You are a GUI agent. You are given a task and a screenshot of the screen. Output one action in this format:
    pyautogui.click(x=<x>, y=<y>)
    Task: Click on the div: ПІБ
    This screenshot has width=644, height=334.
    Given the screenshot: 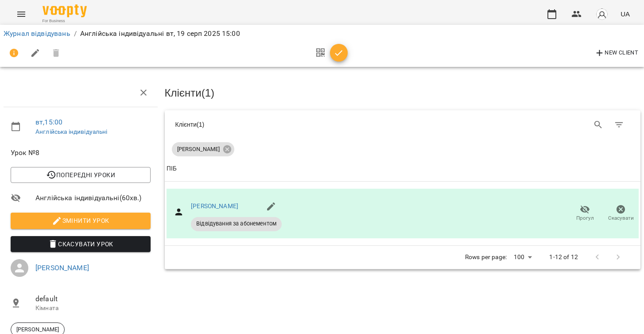 What is the action you would take?
    pyautogui.click(x=171, y=169)
    